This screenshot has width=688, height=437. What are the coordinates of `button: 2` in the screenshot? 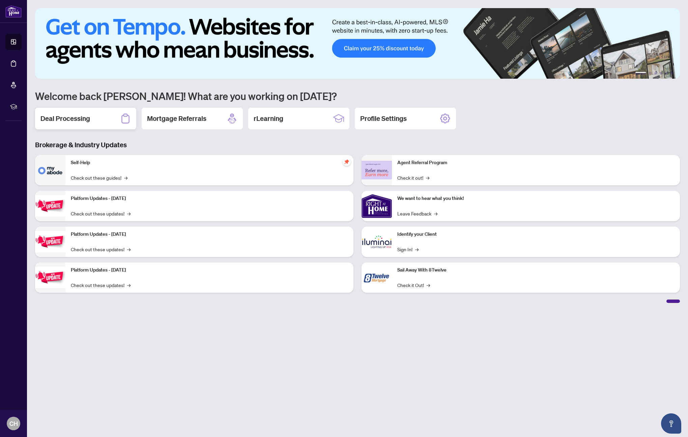 It's located at (650, 73).